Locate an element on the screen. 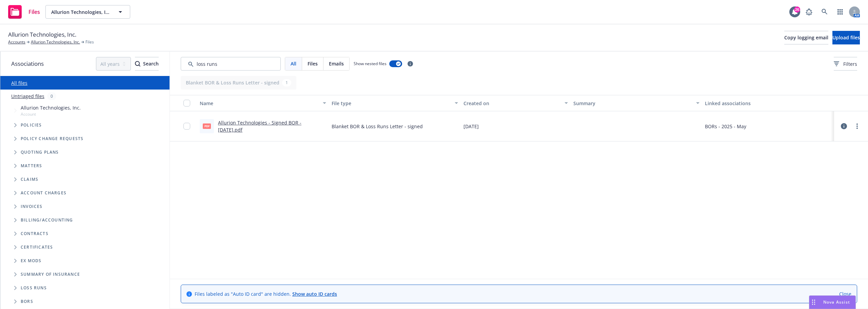  a: Files is located at coordinates (24, 12).